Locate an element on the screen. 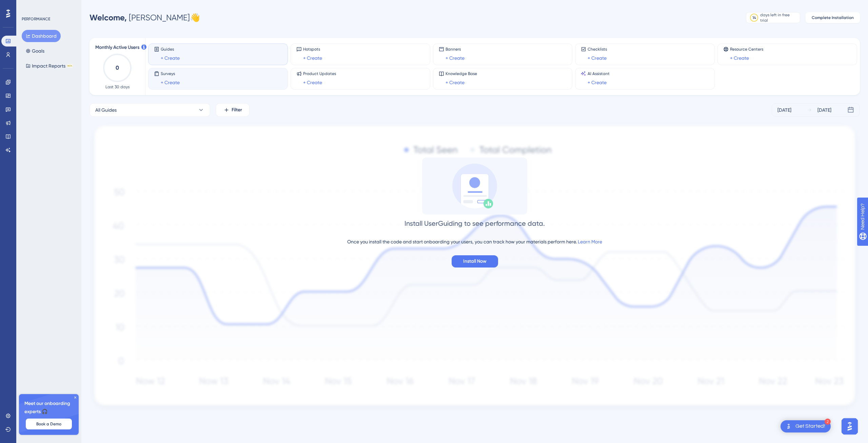 The height and width of the screenshot is (443, 868). span: Welcome, is located at coordinates (108, 17).